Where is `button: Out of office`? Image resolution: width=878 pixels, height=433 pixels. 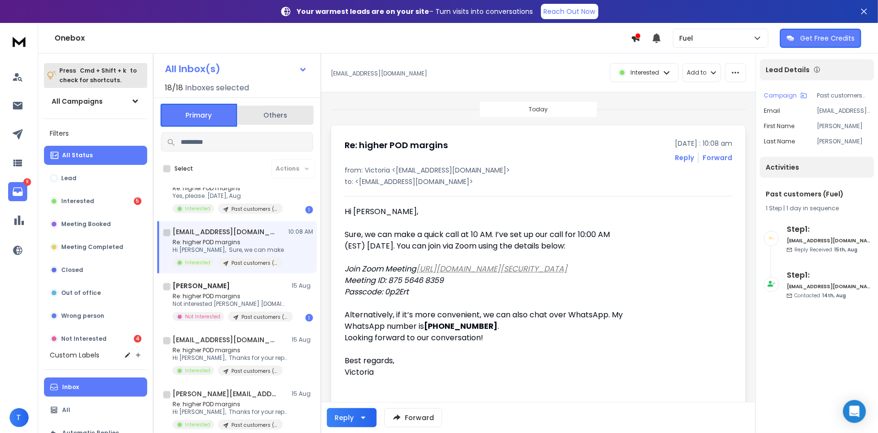
button: Out of office is located at coordinates (96, 293).